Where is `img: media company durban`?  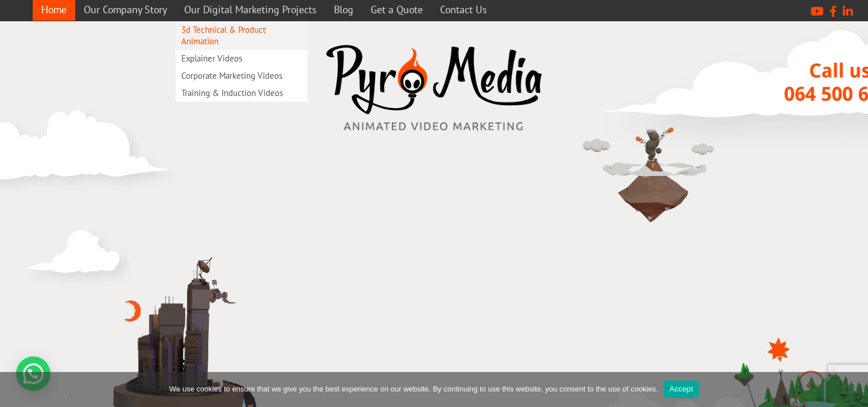 img: media company durban is located at coordinates (650, 174).